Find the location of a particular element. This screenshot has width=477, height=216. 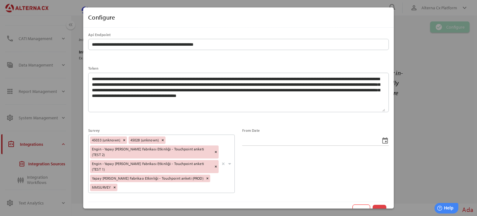

div: Configure is located at coordinates (239, 17).